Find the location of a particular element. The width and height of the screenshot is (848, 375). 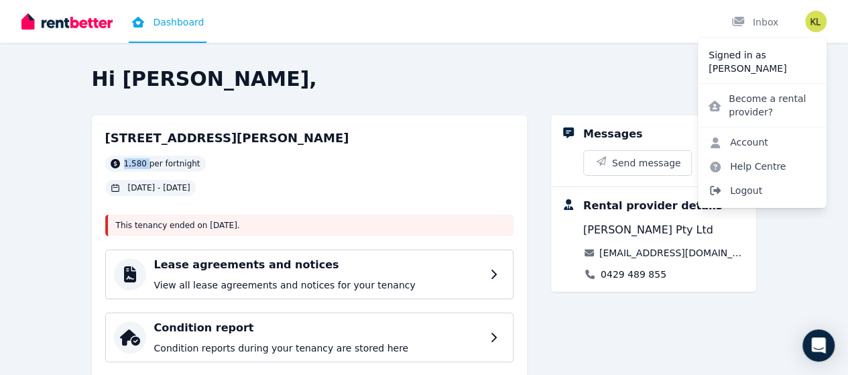

p: View all lease agreements and notices for your tenancy is located at coordinates (318, 285).